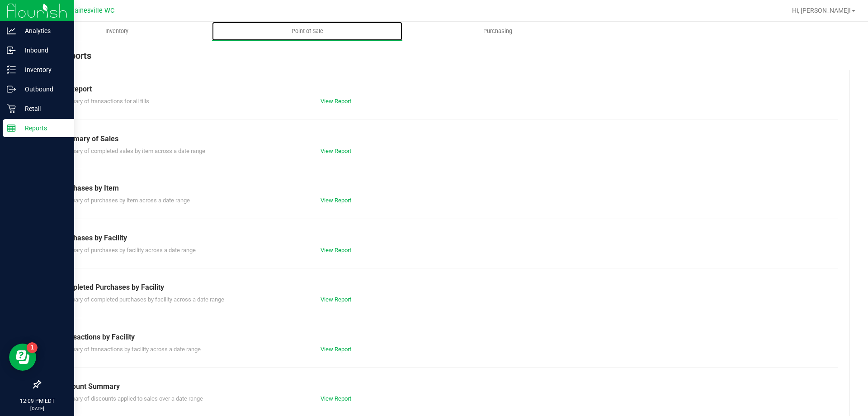  What do you see at coordinates (43, 31) in the screenshot?
I see `p: Analytics` at bounding box center [43, 31].